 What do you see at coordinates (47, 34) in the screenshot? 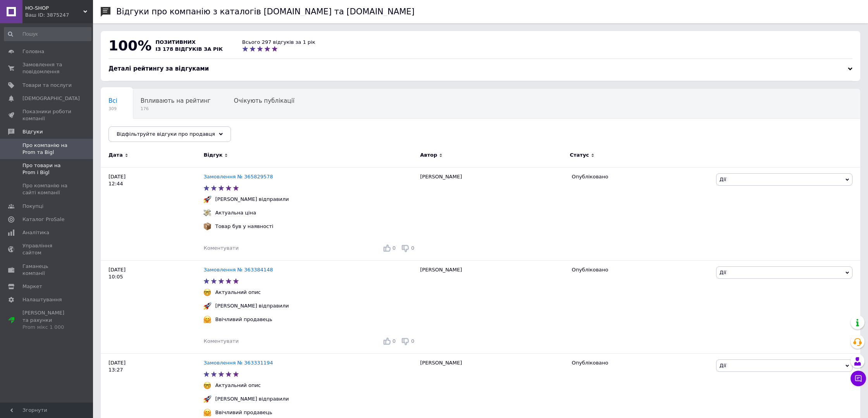
I see `input: Пошук` at bounding box center [47, 34].